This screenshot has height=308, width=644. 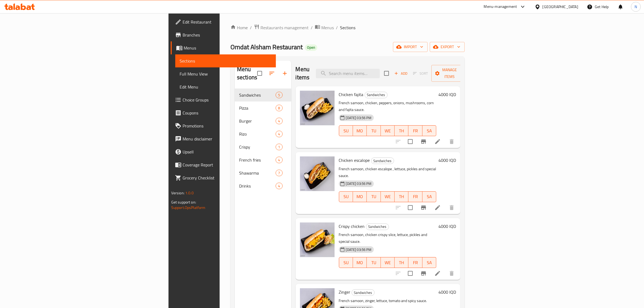 What do you see at coordinates (227, 100) in the screenshot?
I see `span: Choice Groups` at bounding box center [227, 100].